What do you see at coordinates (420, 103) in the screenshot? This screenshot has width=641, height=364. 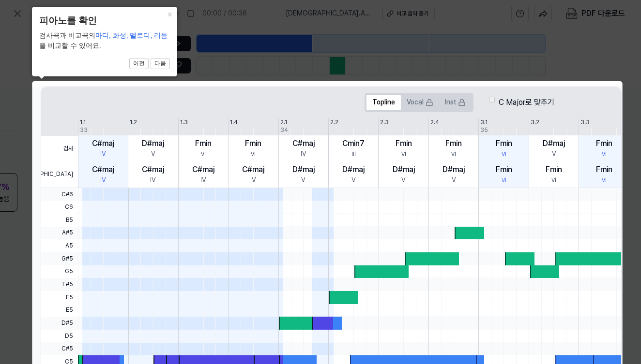 I see `button: Vocal` at bounding box center [420, 103].